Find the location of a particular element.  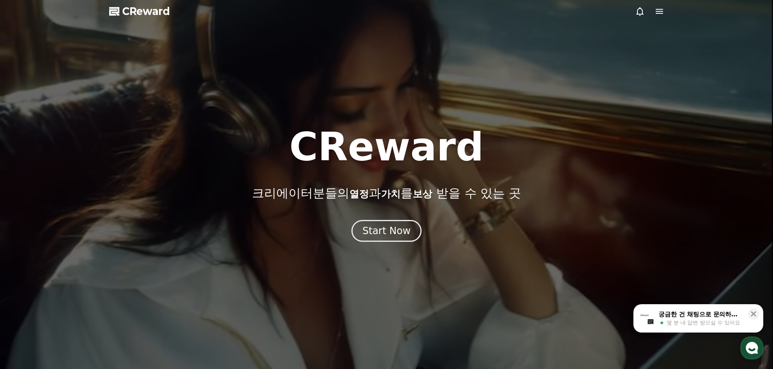

a: CReward is located at coordinates (139, 11).